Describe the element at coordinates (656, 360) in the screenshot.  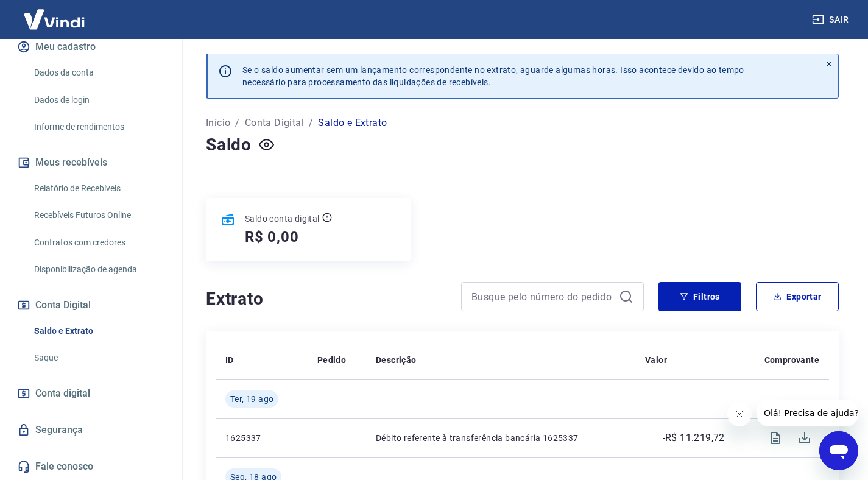
I see `p: Valor` at that location.